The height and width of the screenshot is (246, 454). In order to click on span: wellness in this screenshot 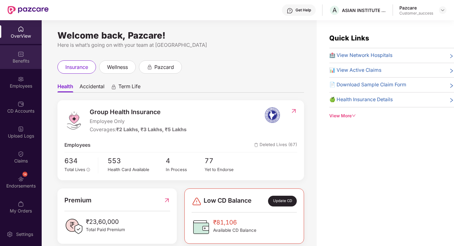, I will do `click(117, 67)`.